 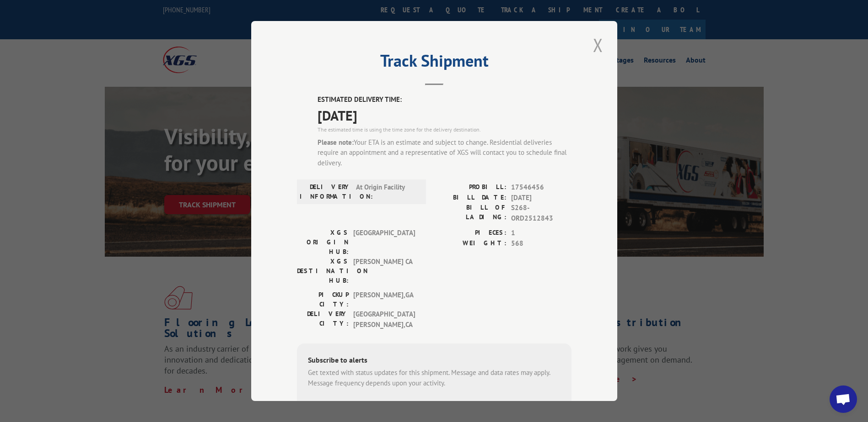 I want to click on button: Close modal, so click(x=598, y=44).